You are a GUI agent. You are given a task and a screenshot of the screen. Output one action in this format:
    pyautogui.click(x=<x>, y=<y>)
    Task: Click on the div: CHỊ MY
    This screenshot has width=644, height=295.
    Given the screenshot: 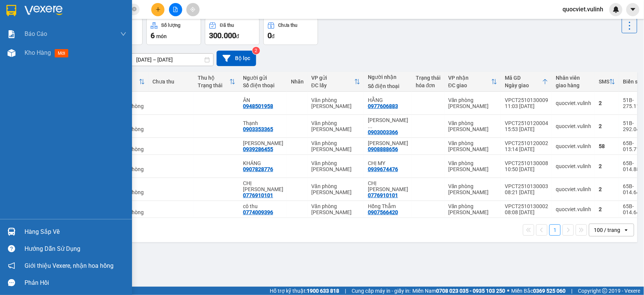 What is the action you would take?
    pyautogui.click(x=388, y=163)
    